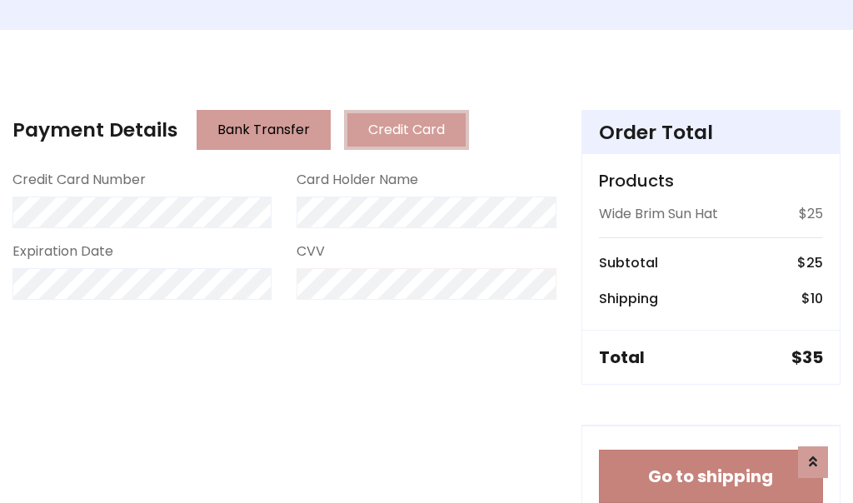 This screenshot has width=853, height=503. Describe the element at coordinates (357, 180) in the screenshot. I see `label: Card Holder Name` at that location.